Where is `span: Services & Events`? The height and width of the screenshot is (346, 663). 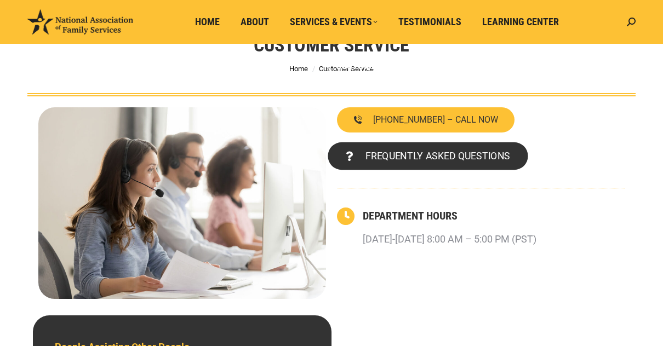
span: Services & Events is located at coordinates (334, 22).